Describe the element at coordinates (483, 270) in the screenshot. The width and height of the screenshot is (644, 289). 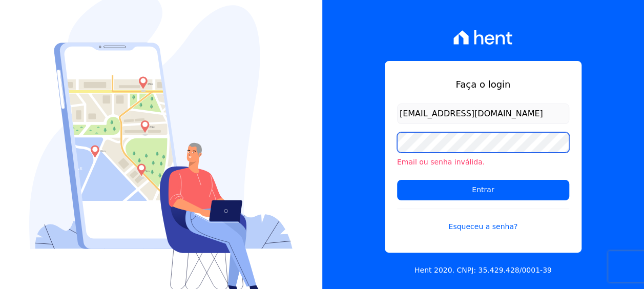
I see `p: Hent 2020. CNPJ: 35.429.428/0001-39` at that location.